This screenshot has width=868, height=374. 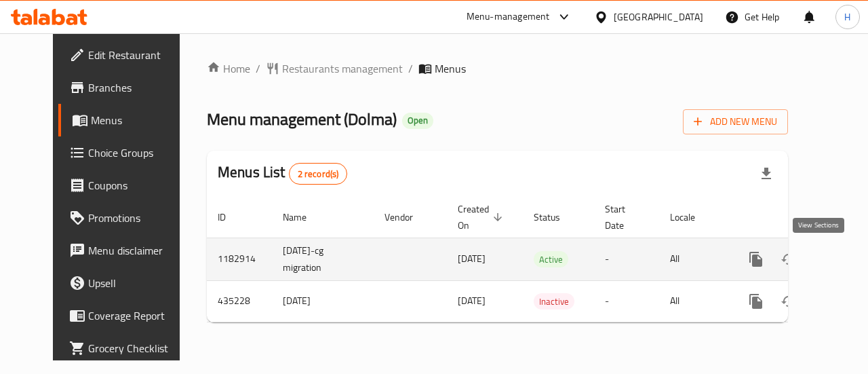 I want to click on a: Edit Restaurant, so click(x=128, y=55).